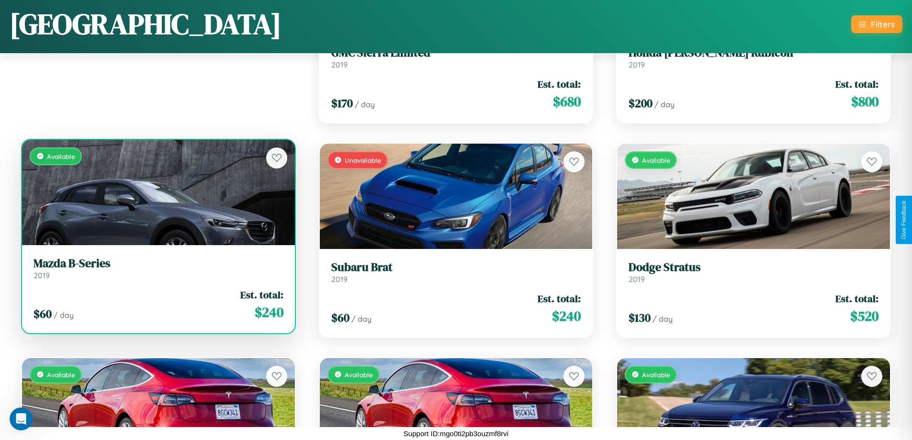 Image resolution: width=912 pixels, height=440 pixels. I want to click on div: Filters, so click(883, 24).